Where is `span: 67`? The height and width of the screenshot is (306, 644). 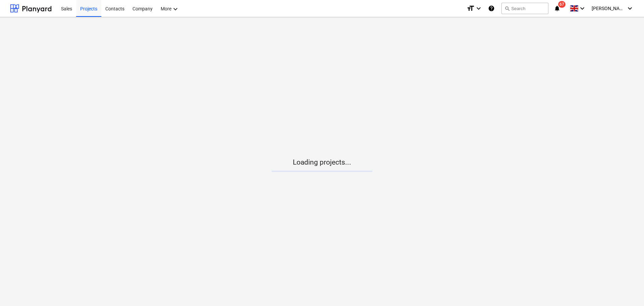
span: 67 is located at coordinates (562, 4).